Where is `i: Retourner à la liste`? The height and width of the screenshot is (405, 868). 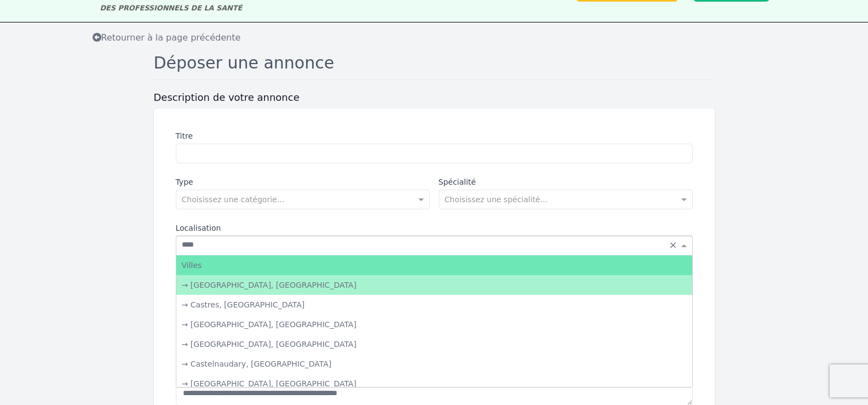
i: Retourner à la liste is located at coordinates (97, 38).